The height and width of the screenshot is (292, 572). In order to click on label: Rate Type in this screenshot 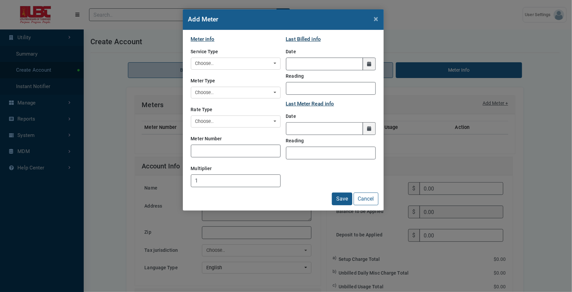, I will do `click(201, 109)`.